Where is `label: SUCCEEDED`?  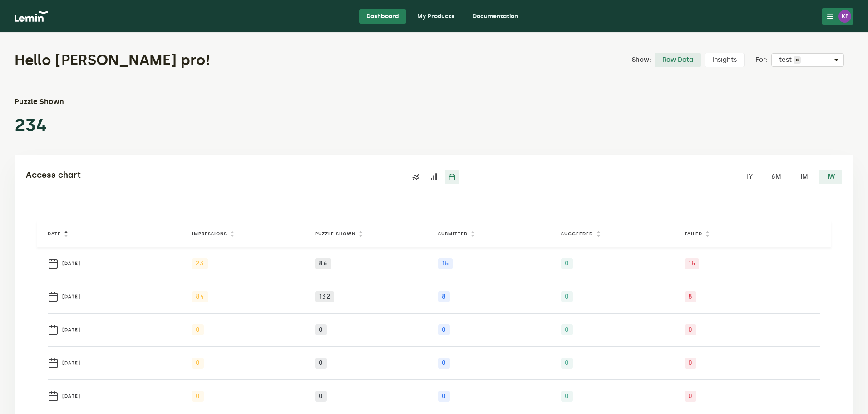 label: SUCCEEDED is located at coordinates (577, 234).